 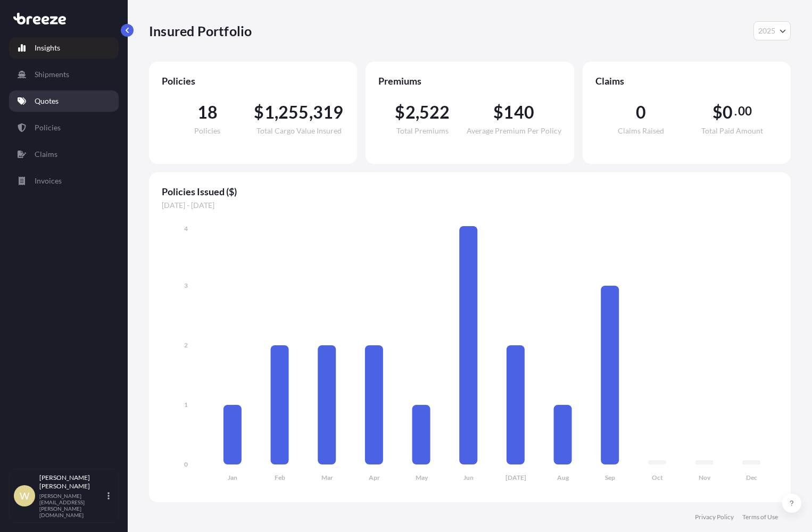 What do you see at coordinates (640, 131) in the screenshot?
I see `span: Claims Raised` at bounding box center [640, 131].